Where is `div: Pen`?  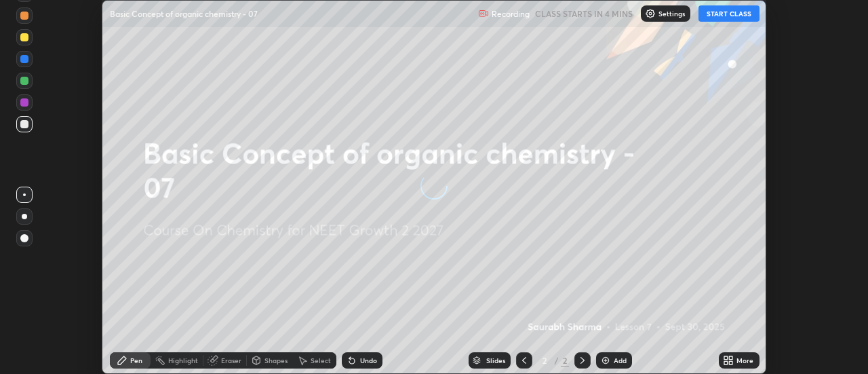 div: Pen is located at coordinates (136, 360).